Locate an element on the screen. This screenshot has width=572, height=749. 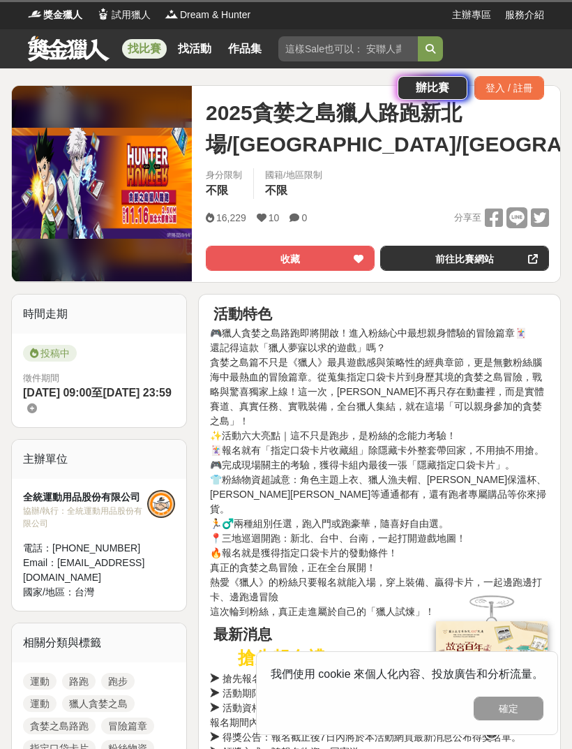
span: 10 is located at coordinates (274, 218).